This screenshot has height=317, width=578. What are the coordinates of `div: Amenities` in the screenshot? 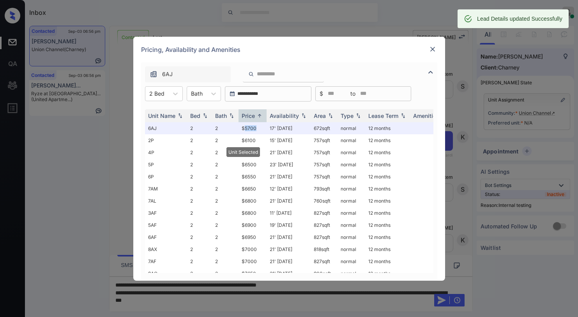 It's located at (426, 115).